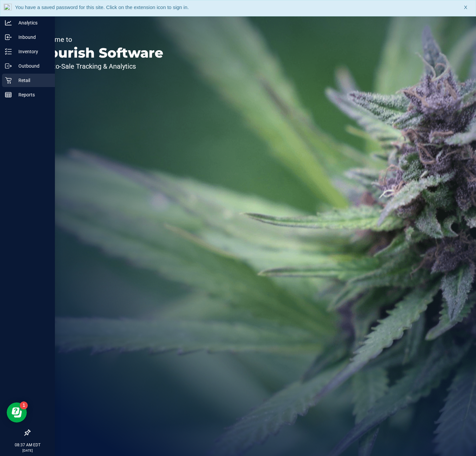 This screenshot has width=476, height=456. Describe the element at coordinates (4, 4) in the screenshot. I see `span: 1` at that location.